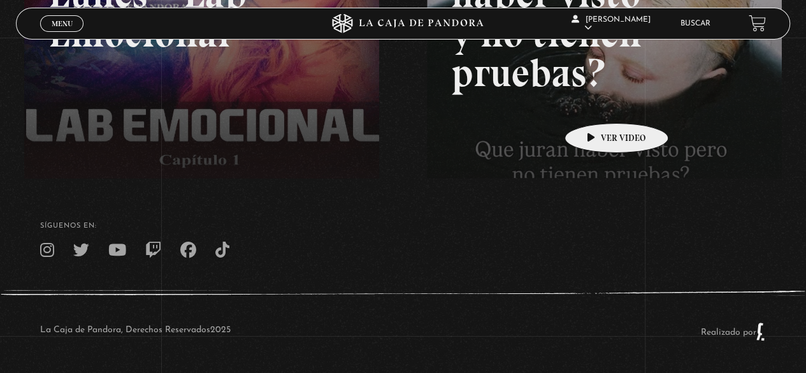 This screenshot has height=373, width=806. What do you see at coordinates (403, 225) in the screenshot?
I see `h4: SÍguenos en:` at bounding box center [403, 225].